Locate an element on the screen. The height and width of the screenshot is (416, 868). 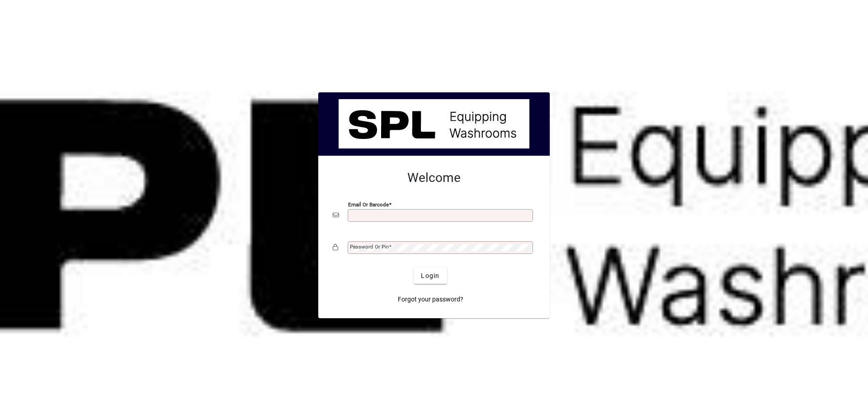
mat-label: Password or Pin is located at coordinates (370, 247).